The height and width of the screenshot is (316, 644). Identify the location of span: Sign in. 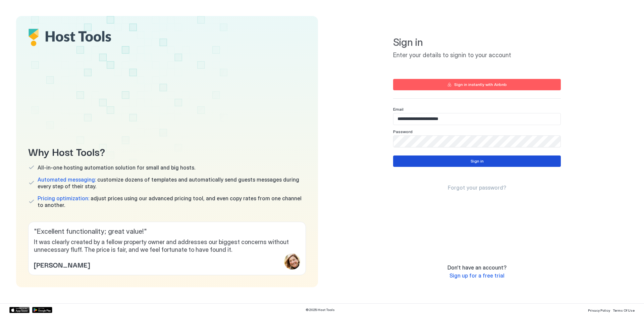
(477, 42).